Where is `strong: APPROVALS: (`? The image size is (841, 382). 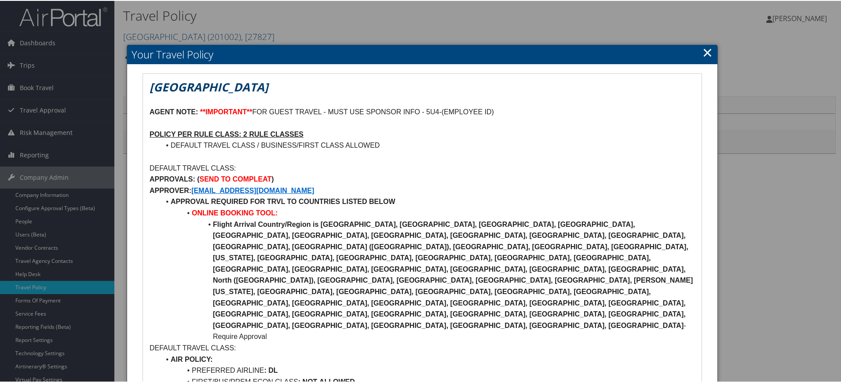 strong: APPROVALS: ( is located at coordinates (174, 178).